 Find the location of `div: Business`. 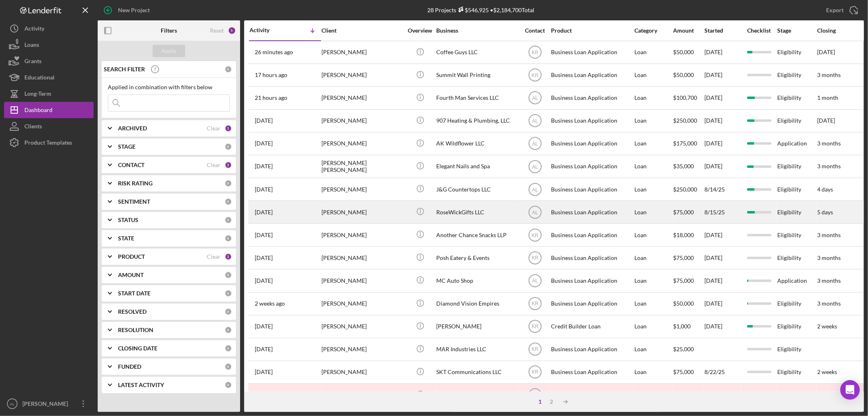

div: Business is located at coordinates (477, 30).